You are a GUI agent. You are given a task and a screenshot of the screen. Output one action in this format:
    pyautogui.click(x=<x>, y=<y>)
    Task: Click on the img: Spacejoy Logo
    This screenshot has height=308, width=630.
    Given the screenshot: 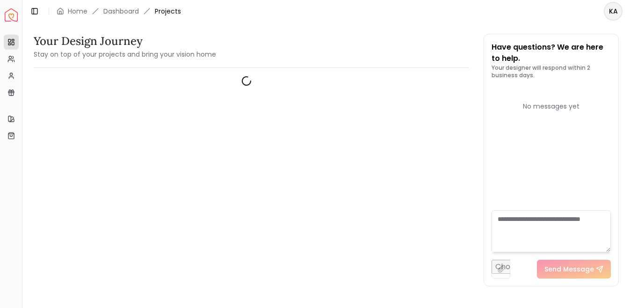 What is the action you would take?
    pyautogui.click(x=11, y=15)
    